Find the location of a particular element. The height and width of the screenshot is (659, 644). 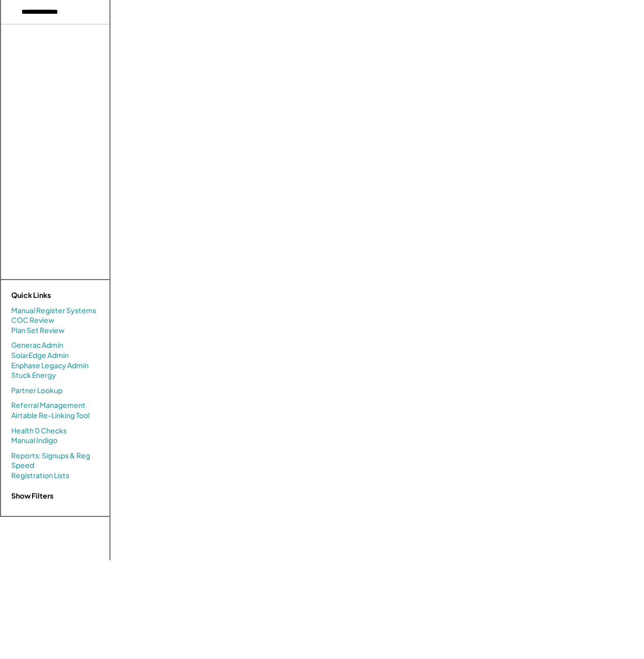

a: Airtable Re-Linking Tool is located at coordinates (50, 416).